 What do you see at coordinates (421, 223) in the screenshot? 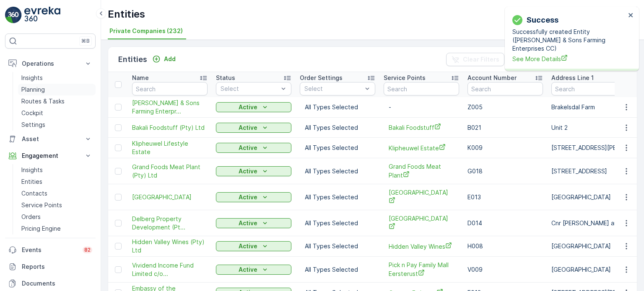
I see `a: Queens Gardens` at bounding box center [421, 223].